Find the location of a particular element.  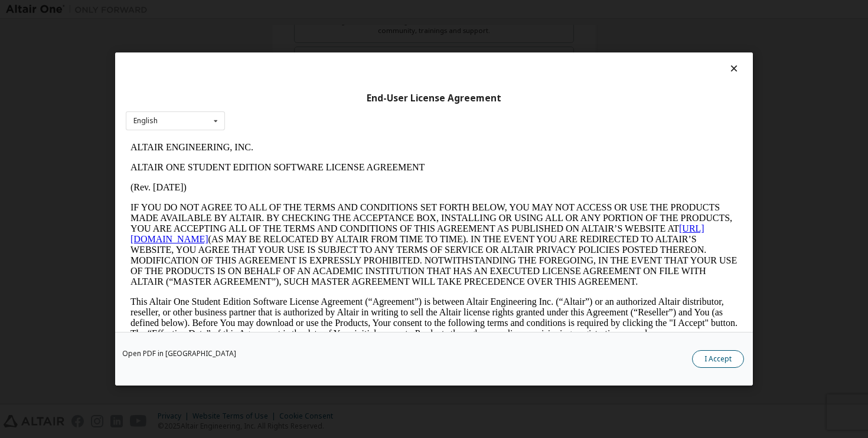

p: This Altair One Student Edition Software License Agreement (“Agreement”) is between Altair Engine... is located at coordinates (308, 180).